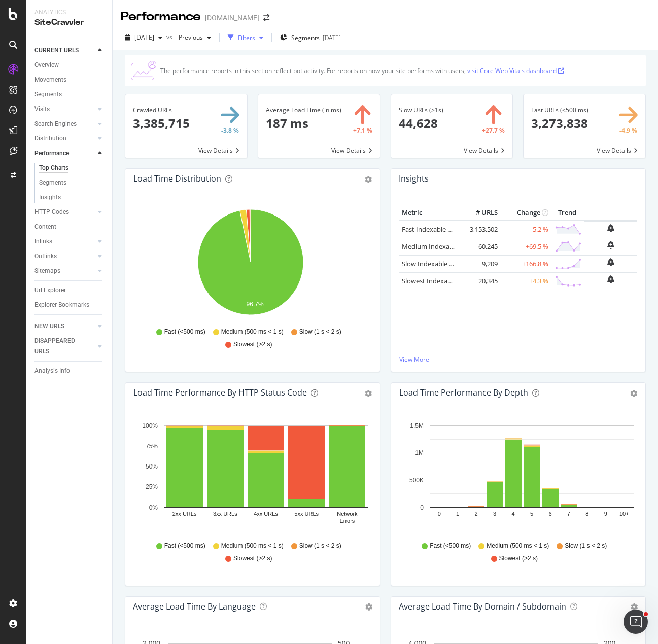 The width and height of the screenshot is (658, 644). What do you see at coordinates (194, 606) in the screenshot?
I see `h4: Average Load Time by Language` at bounding box center [194, 606].